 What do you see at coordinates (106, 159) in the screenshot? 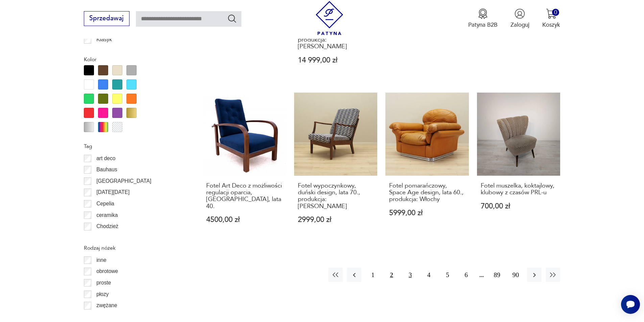
I see `p: art deco` at bounding box center [106, 159].